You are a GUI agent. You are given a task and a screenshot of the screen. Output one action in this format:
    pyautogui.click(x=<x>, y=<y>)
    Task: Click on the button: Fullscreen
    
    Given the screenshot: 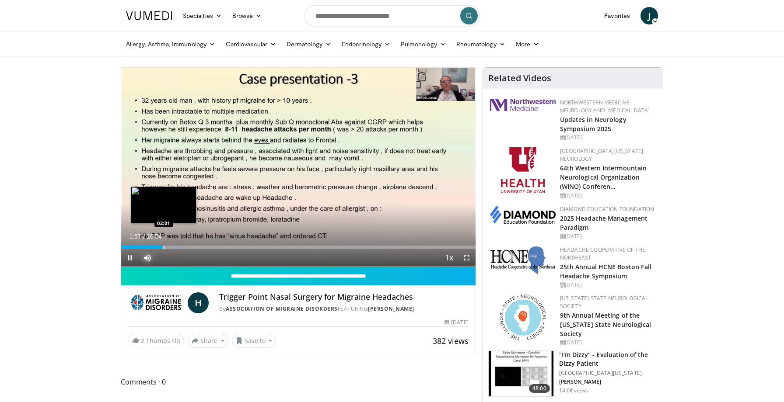 What is the action you would take?
    pyautogui.click(x=467, y=258)
    